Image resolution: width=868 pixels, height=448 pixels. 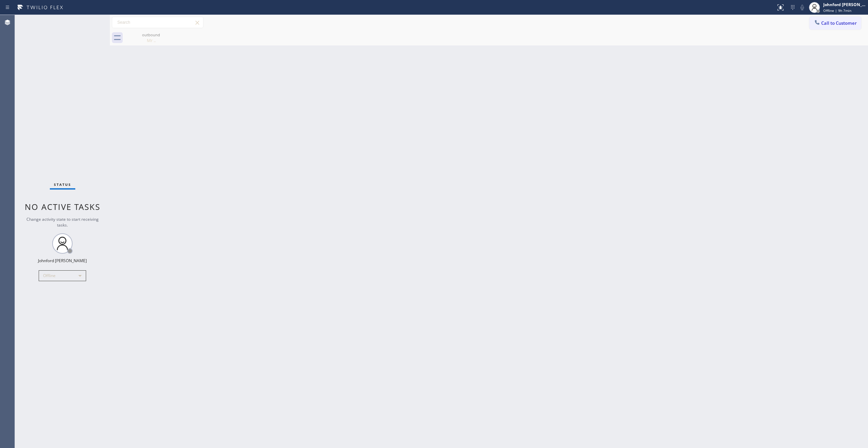 I want to click on button: Call to Customer, so click(x=835, y=23).